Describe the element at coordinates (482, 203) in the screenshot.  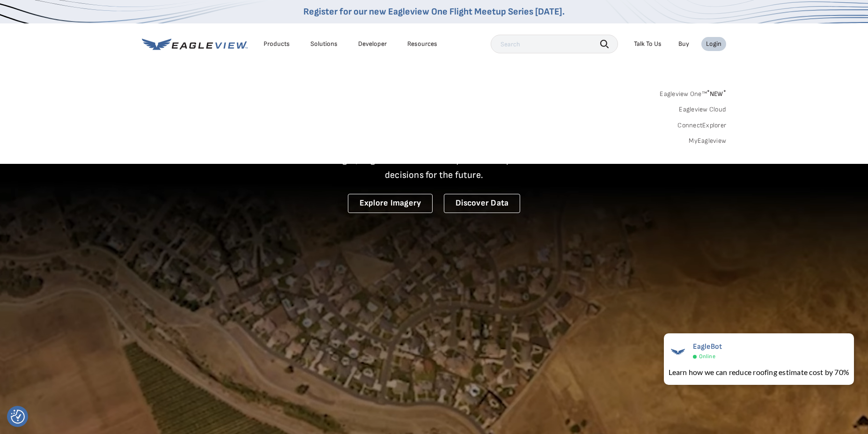
I see `a: Discover Data` at that location.